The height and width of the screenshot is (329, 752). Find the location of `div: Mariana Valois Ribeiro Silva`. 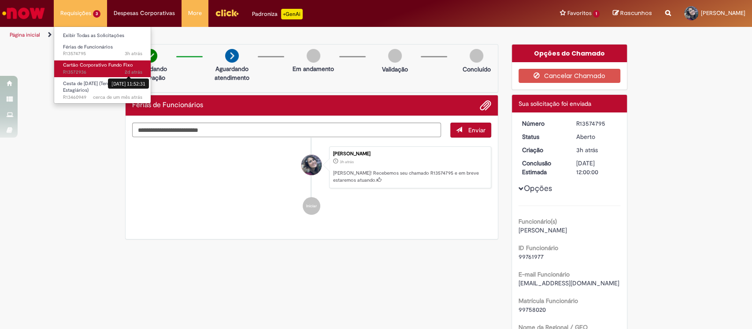

div: Mariana Valois Ribeiro Silva is located at coordinates (312, 165).